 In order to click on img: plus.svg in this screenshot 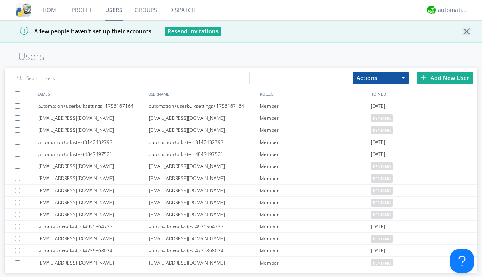, I will do `click(424, 77)`.